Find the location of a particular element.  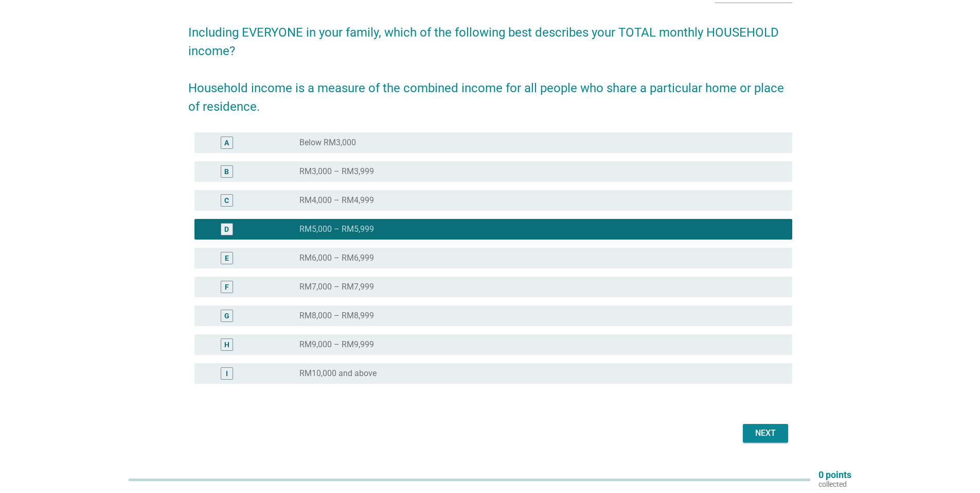

div: A is located at coordinates (226, 142).